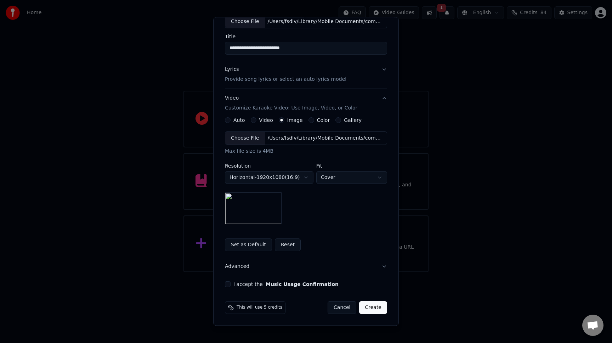 The width and height of the screenshot is (612, 343). I want to click on label: Title, so click(306, 36).